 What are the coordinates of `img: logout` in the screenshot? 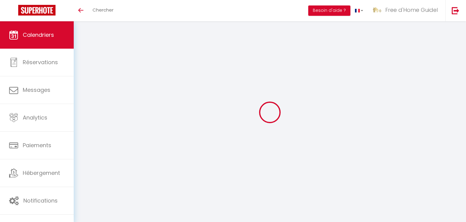 It's located at (456, 10).